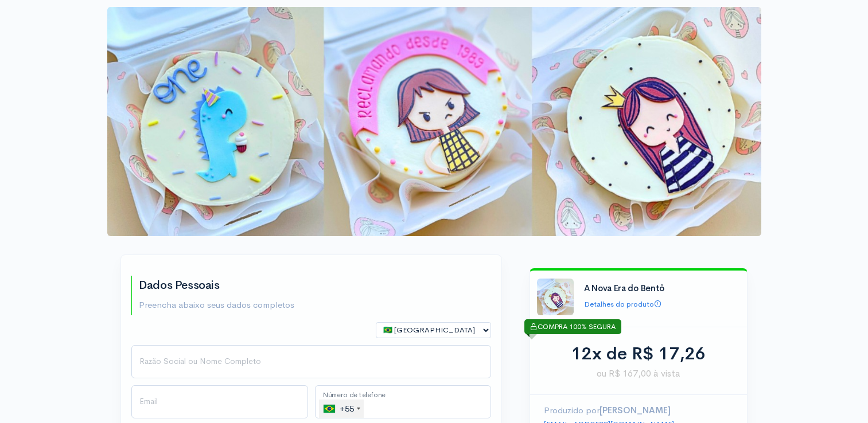  What do you see at coordinates (660, 288) in the screenshot?
I see `h4: A Nova Era do Bentô` at bounding box center [660, 288].